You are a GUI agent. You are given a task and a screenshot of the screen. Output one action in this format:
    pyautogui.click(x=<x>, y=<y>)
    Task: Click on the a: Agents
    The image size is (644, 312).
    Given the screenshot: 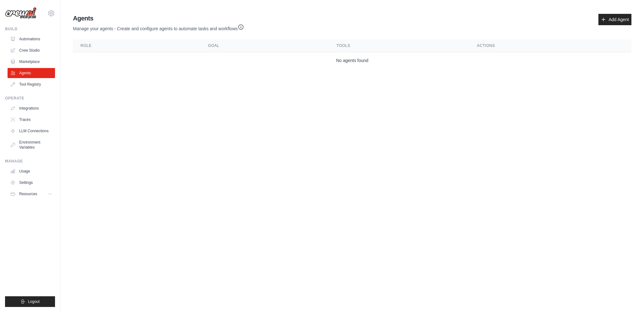 What is the action you would take?
    pyautogui.click(x=31, y=73)
    